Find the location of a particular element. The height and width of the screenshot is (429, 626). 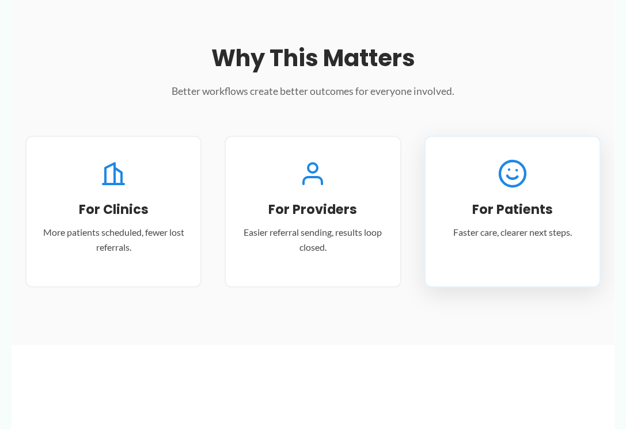

h2: Why This Matters is located at coordinates (313, 58).